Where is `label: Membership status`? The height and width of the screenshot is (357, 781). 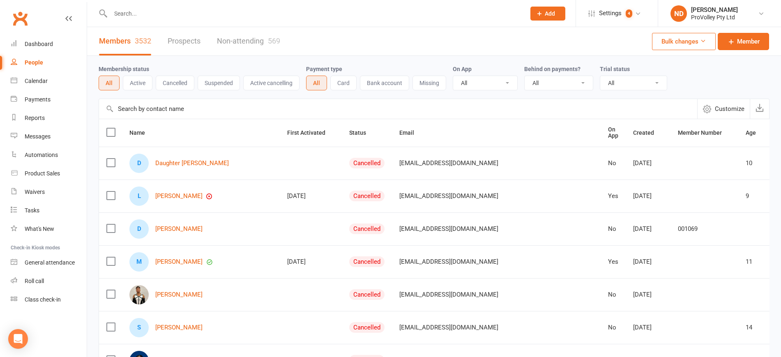
label: Membership status is located at coordinates (124, 69).